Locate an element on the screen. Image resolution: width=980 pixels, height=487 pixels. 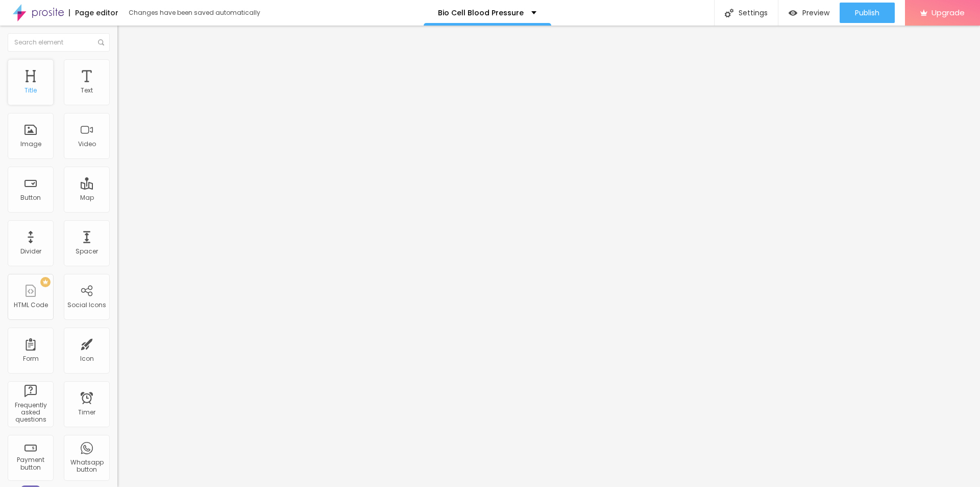
div: Changes have been saved automatically is located at coordinates (195, 13).